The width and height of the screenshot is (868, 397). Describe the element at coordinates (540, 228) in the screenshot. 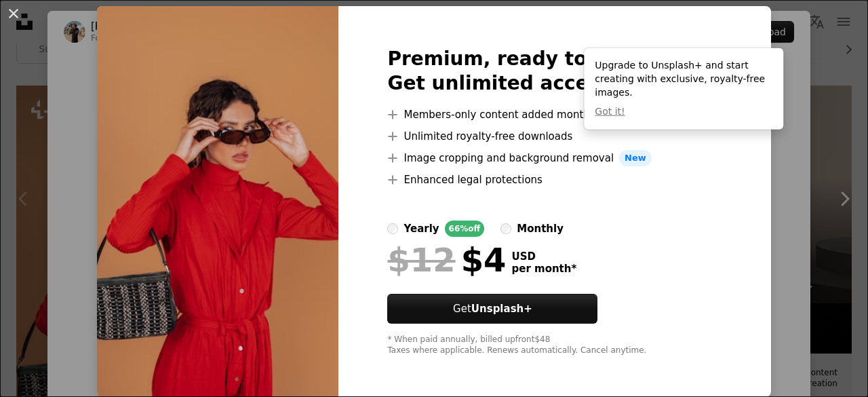

I see `div: monthly` at that location.